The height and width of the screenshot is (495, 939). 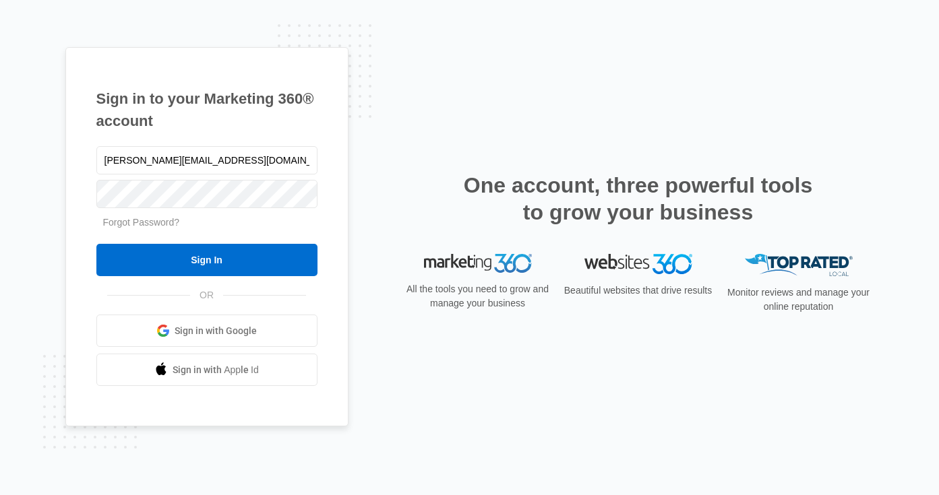 What do you see at coordinates (799, 265) in the screenshot?
I see `img: Top Rated Local` at bounding box center [799, 265].